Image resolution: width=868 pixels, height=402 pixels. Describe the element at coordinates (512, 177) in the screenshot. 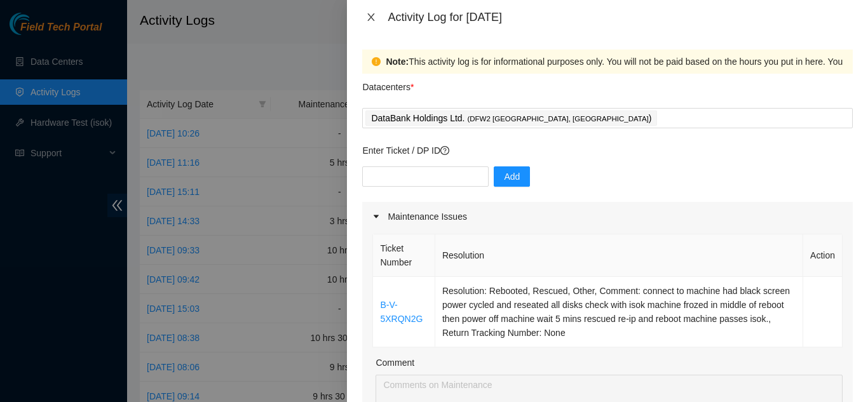

I see `span: Add` at that location.